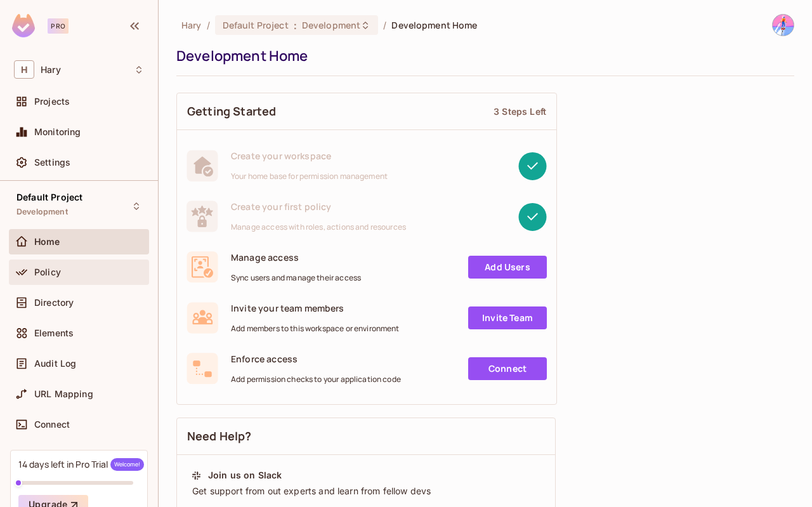 The width and height of the screenshot is (812, 507). What do you see at coordinates (319, 228) in the screenshot?
I see `span: Manage access with roles, actions and resources` at bounding box center [319, 228].